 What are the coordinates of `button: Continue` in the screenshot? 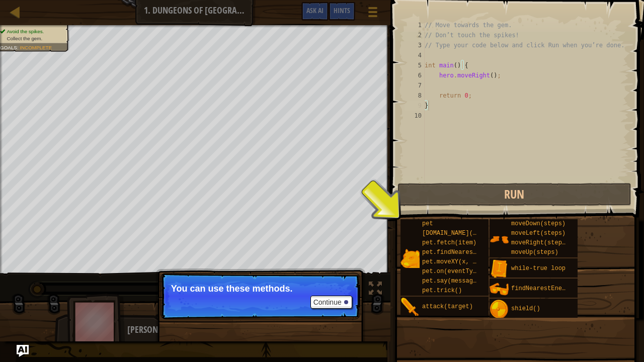 It's located at (331, 302).